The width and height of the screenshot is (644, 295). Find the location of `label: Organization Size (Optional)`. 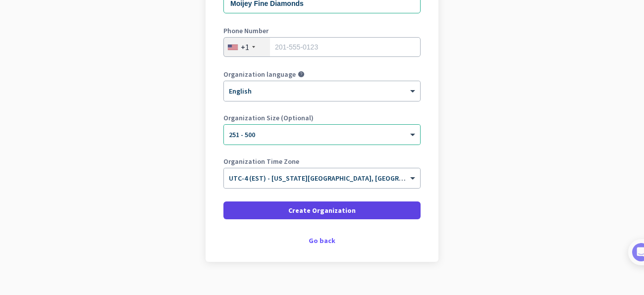

label: Organization Size (Optional) is located at coordinates (322, 118).